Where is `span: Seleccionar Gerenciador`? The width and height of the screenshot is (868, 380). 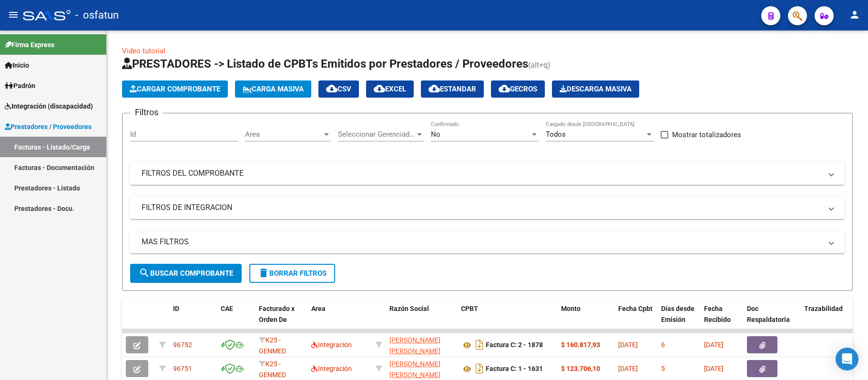 span: Seleccionar Gerenciador is located at coordinates (376, 134).